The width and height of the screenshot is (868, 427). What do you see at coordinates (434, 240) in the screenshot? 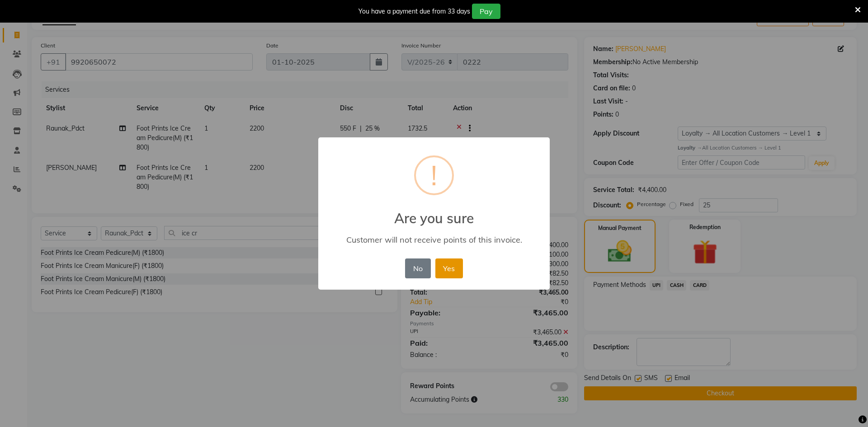
I see `div: Customer will not receive points of this invoice.` at bounding box center [434, 240].